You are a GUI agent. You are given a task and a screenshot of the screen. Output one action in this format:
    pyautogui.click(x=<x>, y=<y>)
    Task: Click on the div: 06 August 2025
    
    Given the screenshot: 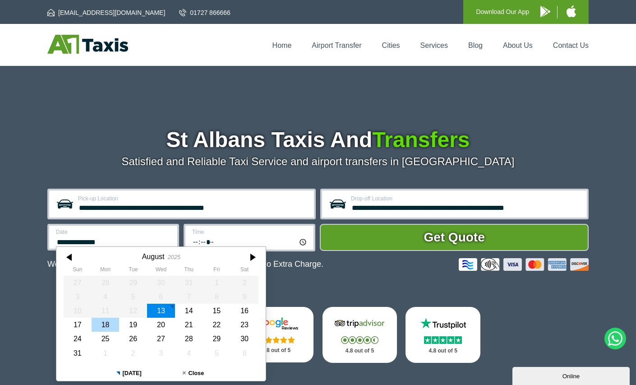 What is the action you would take?
    pyautogui.click(x=161, y=296)
    